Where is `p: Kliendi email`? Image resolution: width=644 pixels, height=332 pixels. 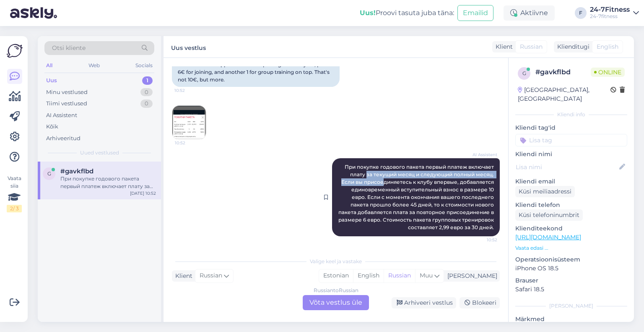
p: Kliendi email is located at coordinates (571, 181).